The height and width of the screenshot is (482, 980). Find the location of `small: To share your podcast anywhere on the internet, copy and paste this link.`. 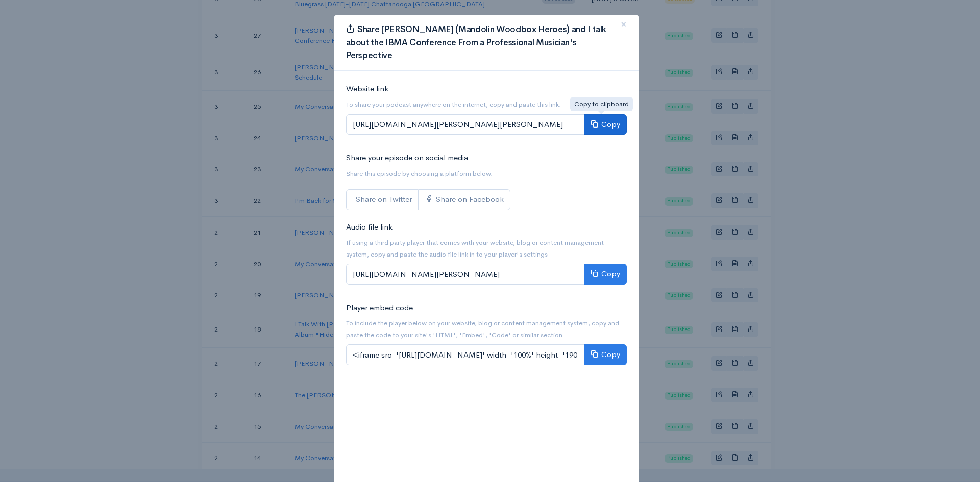

small: To share your podcast anywhere on the internet, copy and paste this link. is located at coordinates (453, 104).